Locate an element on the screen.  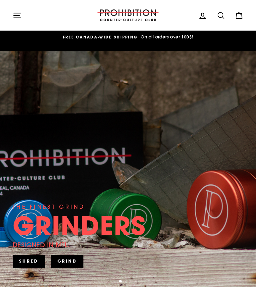
button: 3 is located at coordinates (131, 282).